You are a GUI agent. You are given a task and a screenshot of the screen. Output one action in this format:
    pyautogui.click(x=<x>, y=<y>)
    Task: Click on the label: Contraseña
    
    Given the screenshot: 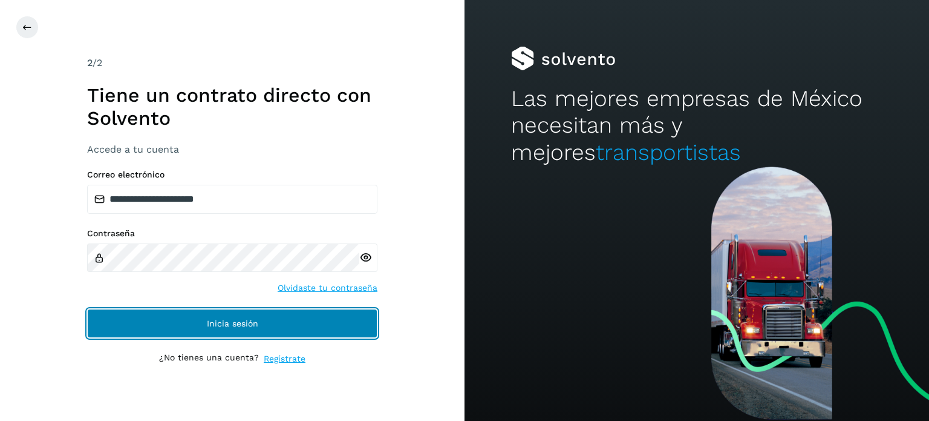 What is the action you would take?
    pyautogui.click(x=232, y=233)
    